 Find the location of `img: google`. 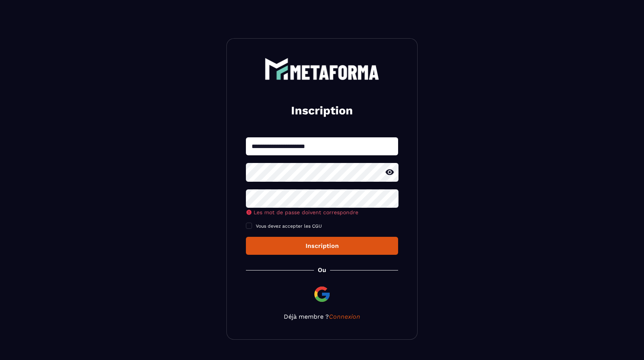

img: google is located at coordinates (322, 294).